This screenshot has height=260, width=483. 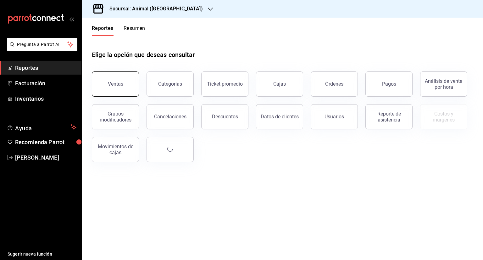 I want to click on button: open_drawer_menu, so click(x=72, y=19).